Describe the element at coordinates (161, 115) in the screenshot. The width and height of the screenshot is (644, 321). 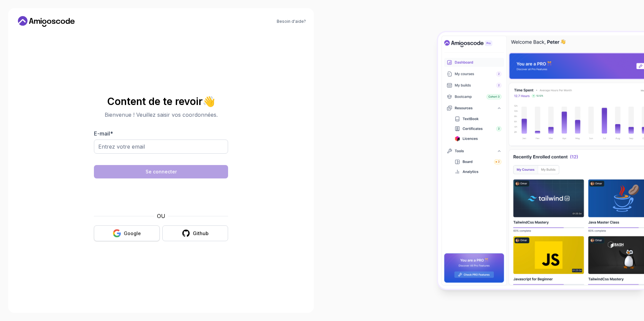
I see `font: Bienvenue ! Veuillez saisir vos coordonnées.` at that location.